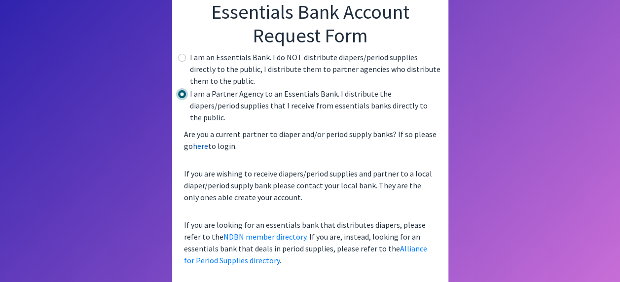  Describe the element at coordinates (305, 254) in the screenshot. I see `a: Alliance for Period Supplies directory` at that location.